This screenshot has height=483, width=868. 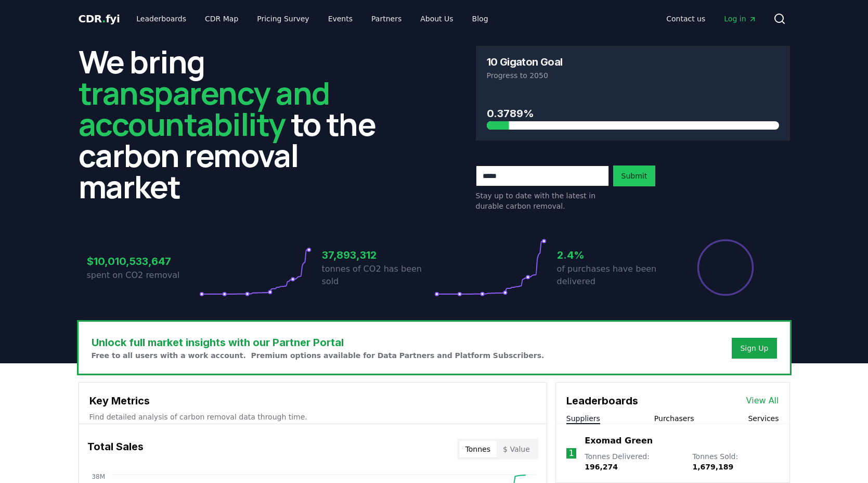 I want to click on h3: Key Metrics, so click(x=313, y=401).